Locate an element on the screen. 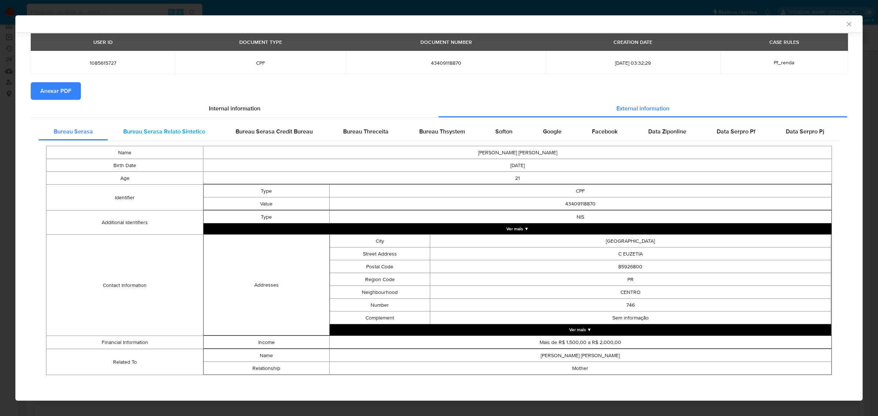 This screenshot has width=878, height=416. td: 746 is located at coordinates (630, 305).